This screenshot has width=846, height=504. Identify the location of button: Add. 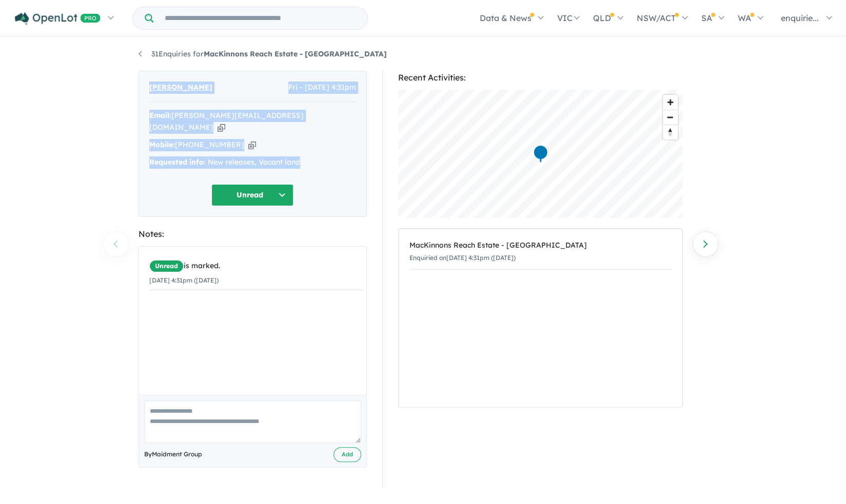
(347, 454).